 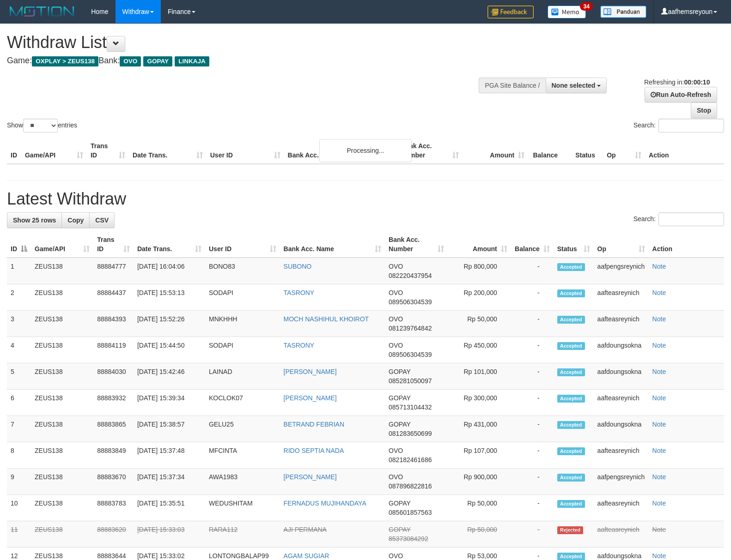 I want to click on td: 88884777, so click(x=113, y=271).